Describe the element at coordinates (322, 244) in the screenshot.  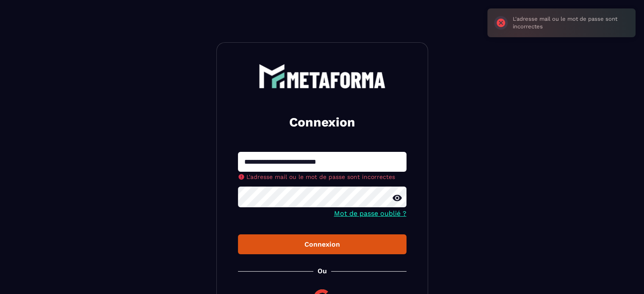
I see `button: Connexion` at that location.